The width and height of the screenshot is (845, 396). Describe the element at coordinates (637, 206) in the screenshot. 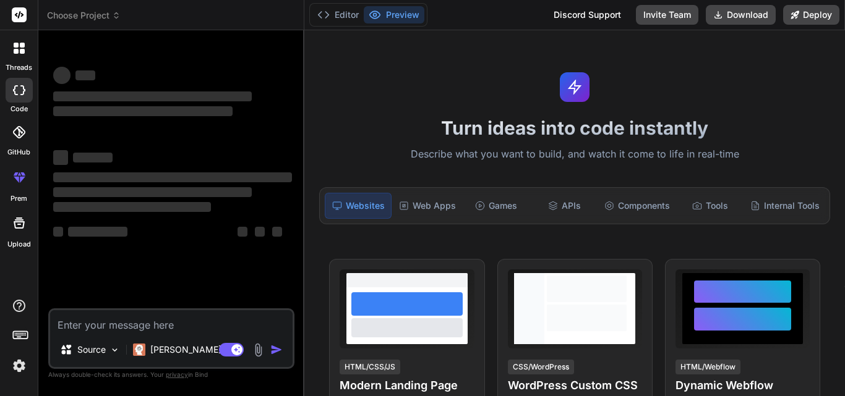

I see `div: Components` at that location.